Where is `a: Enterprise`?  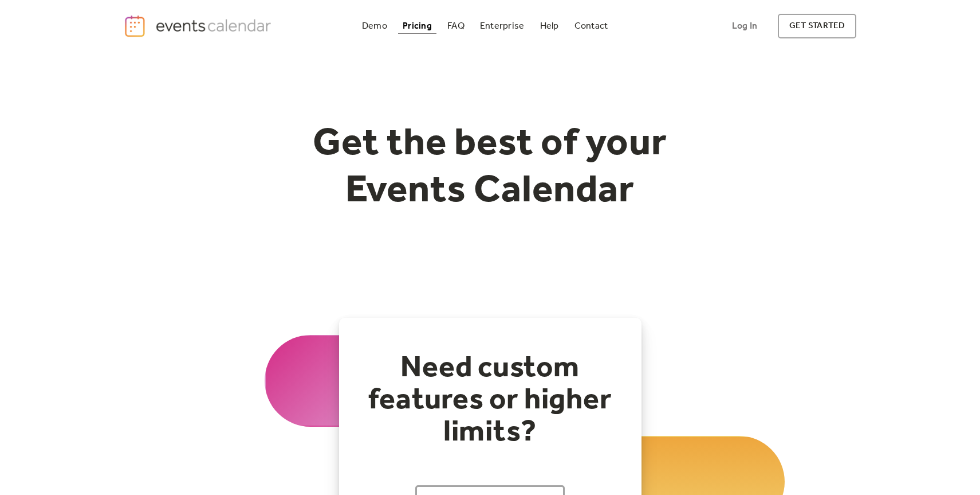
a: Enterprise is located at coordinates (502, 26).